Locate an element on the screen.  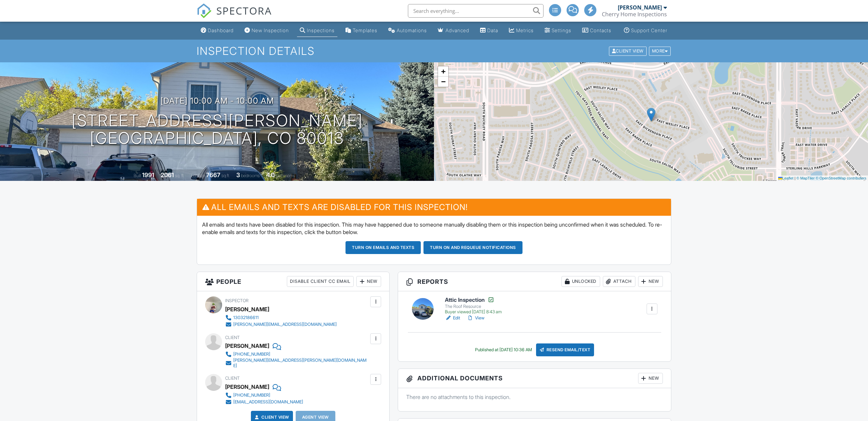
a: Advanced is located at coordinates (453, 30).